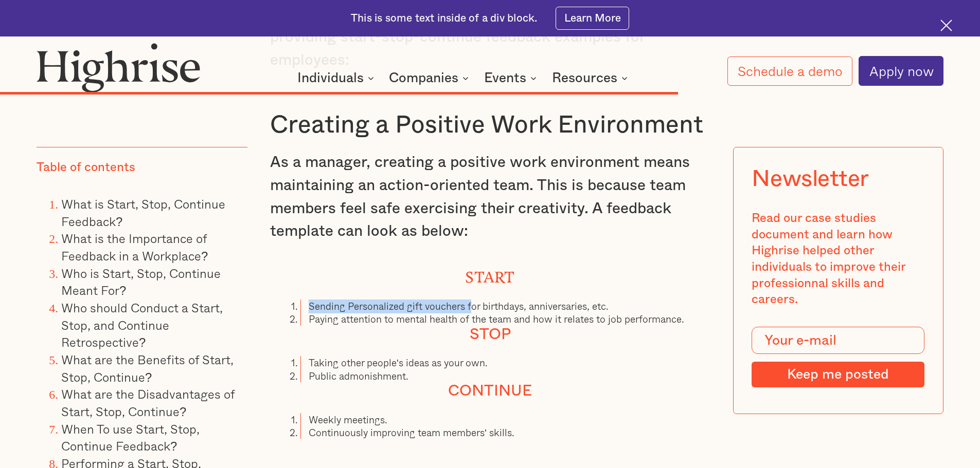 This screenshot has height=468, width=980. Describe the element at coordinates (505, 362) in the screenshot. I see `li: Taking other people's ideas as your own.` at that location.